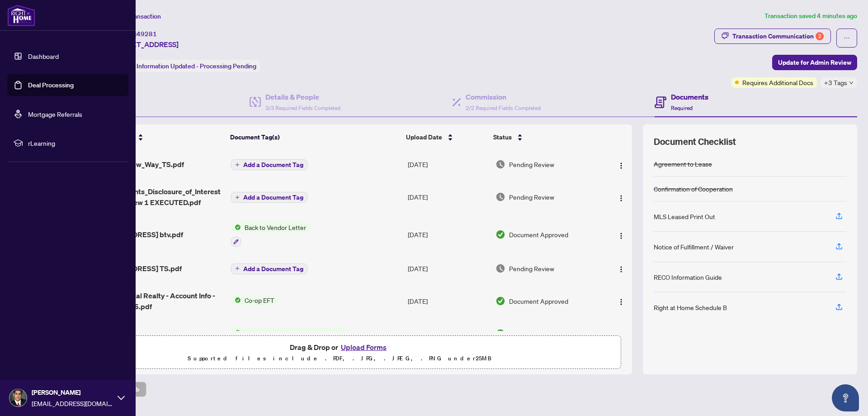  Describe the element at coordinates (544, 137) in the screenshot. I see `th: Status` at that location.